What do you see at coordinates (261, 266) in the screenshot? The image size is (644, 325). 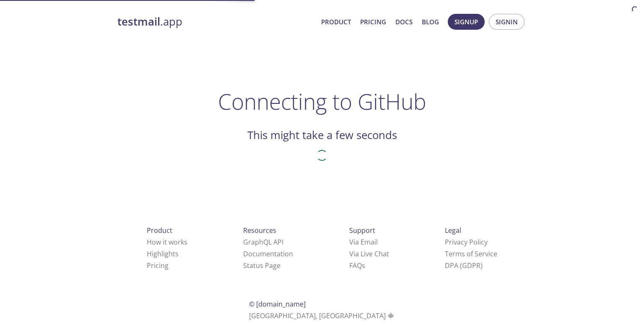 I see `a: Status Page` at bounding box center [261, 266].